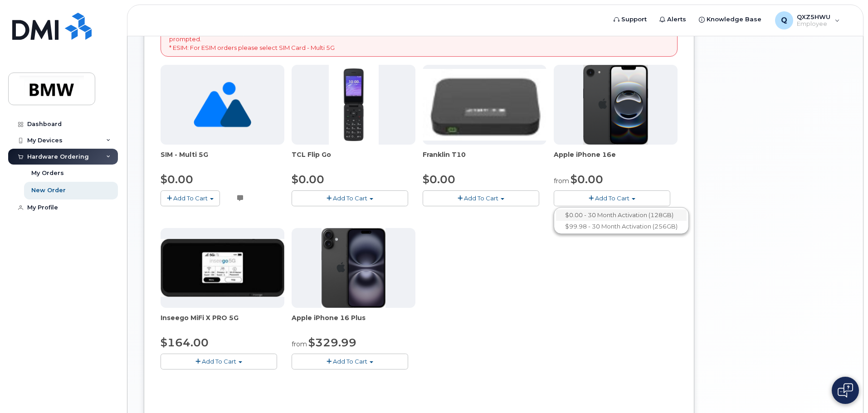 The height and width of the screenshot is (413, 868). Describe the element at coordinates (484, 159) in the screenshot. I see `div: Franklin T10` at that location.